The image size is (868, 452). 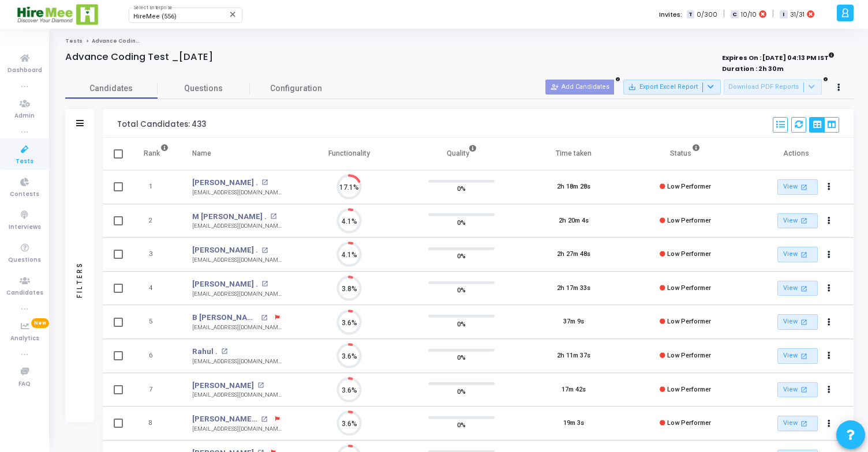 What do you see at coordinates (156, 322) in the screenshot?
I see `td: 5` at bounding box center [156, 322].